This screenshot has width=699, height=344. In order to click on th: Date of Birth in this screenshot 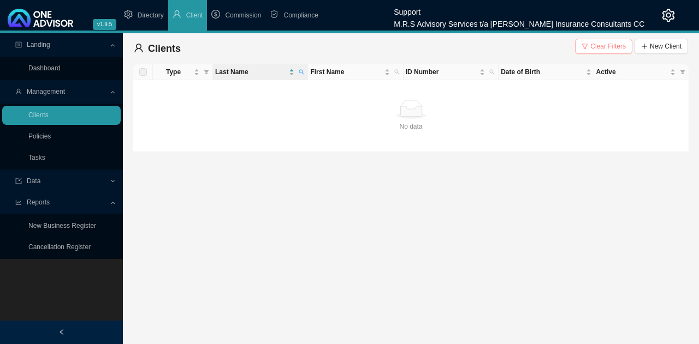, I will do `click(546, 72)`.